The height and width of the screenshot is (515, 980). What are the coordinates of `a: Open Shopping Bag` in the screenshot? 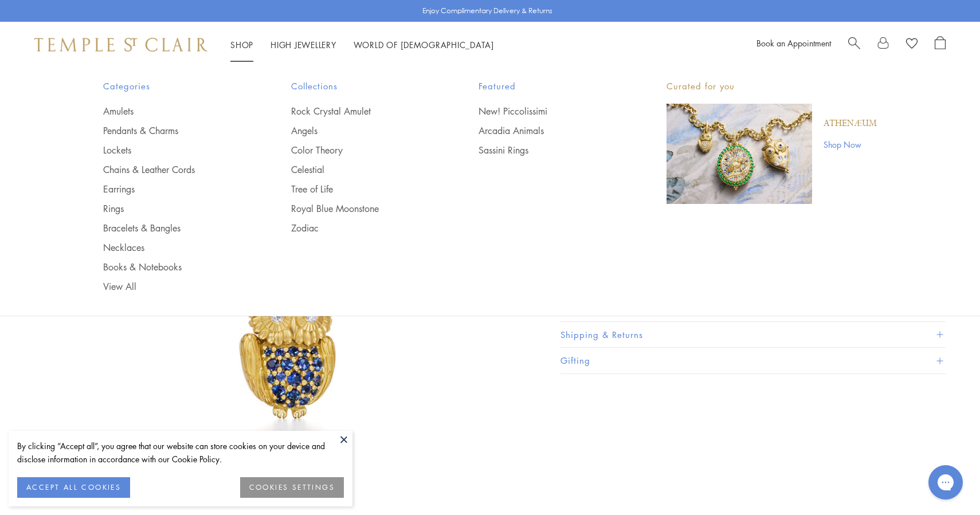 It's located at (940, 44).